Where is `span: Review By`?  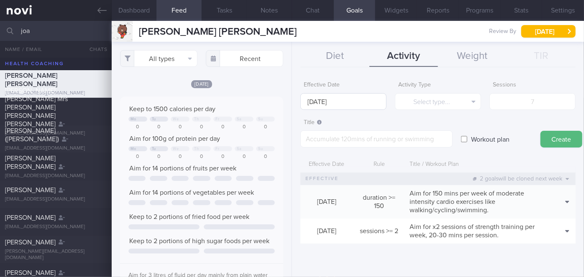
span: Review By is located at coordinates (502, 32).